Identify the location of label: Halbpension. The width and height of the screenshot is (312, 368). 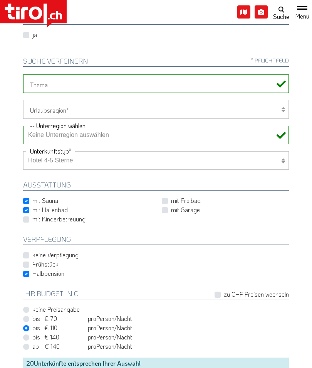
(48, 273).